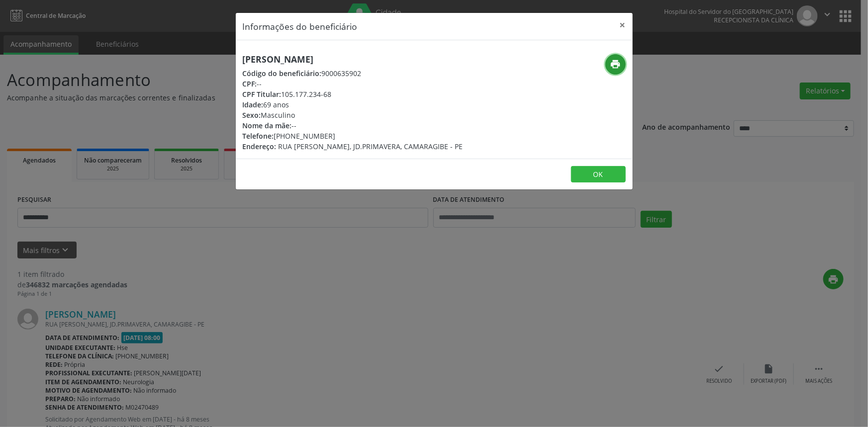 Image resolution: width=868 pixels, height=427 pixels. What do you see at coordinates (253, 104) in the screenshot?
I see `span: Idade:` at bounding box center [253, 104].